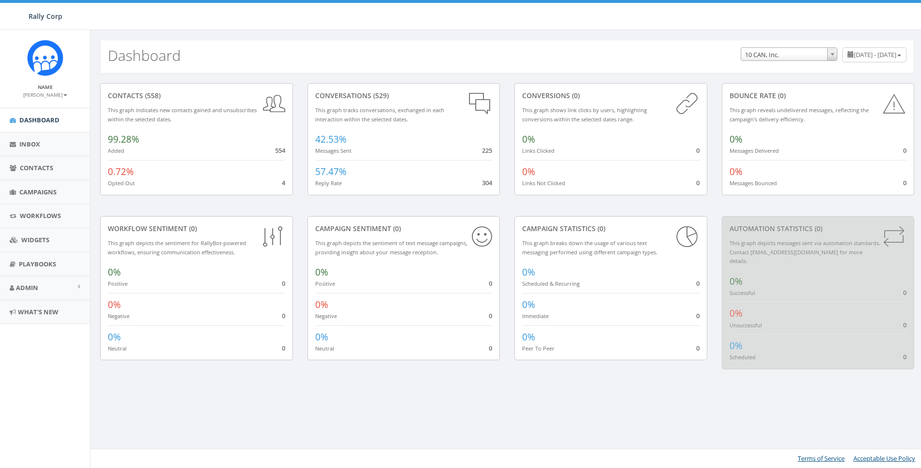 The width and height of the screenshot is (921, 468). I want to click on small: Reply Rate, so click(328, 183).